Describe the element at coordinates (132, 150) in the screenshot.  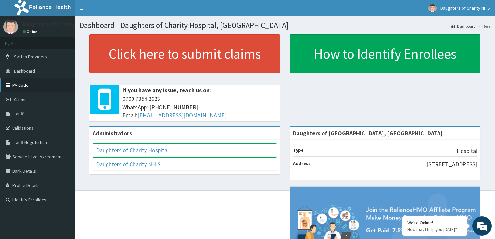
I see `a: Daughters of Charity Hospital` at that location.